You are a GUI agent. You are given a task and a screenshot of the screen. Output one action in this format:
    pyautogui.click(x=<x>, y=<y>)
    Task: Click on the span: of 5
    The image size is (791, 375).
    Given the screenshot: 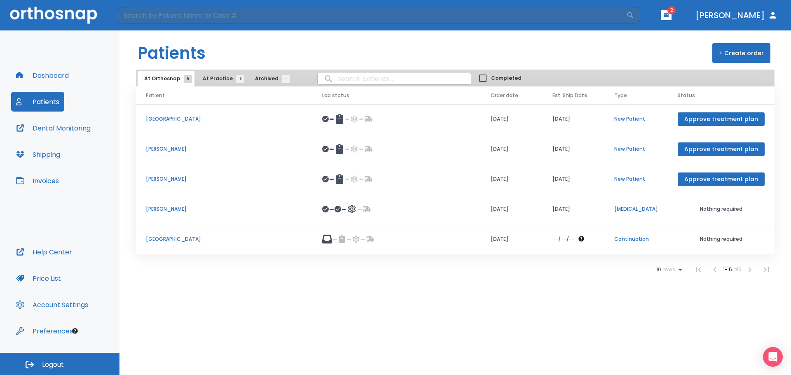 What is the action you would take?
    pyautogui.click(x=737, y=269)
    